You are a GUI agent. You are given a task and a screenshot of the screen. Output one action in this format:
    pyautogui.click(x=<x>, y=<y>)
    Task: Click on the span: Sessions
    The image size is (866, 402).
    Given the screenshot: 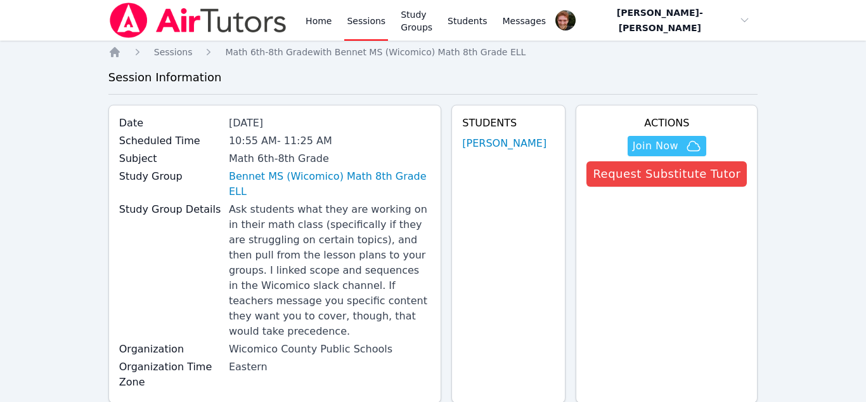 What is the action you would take?
    pyautogui.click(x=173, y=52)
    